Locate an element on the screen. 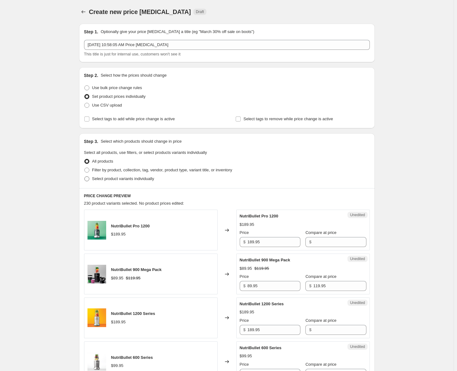 The height and width of the screenshot is (371, 457). span: Set product prices individually is located at coordinates (119, 96).